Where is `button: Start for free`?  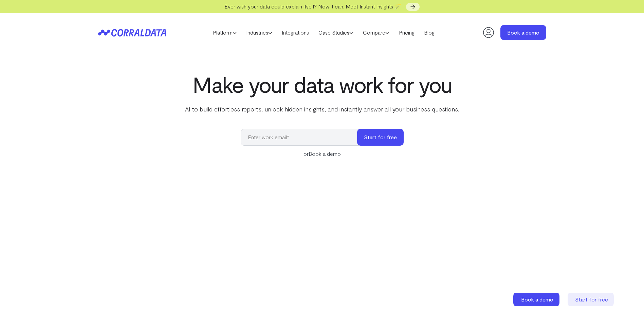
button: Start for free is located at coordinates (380, 137).